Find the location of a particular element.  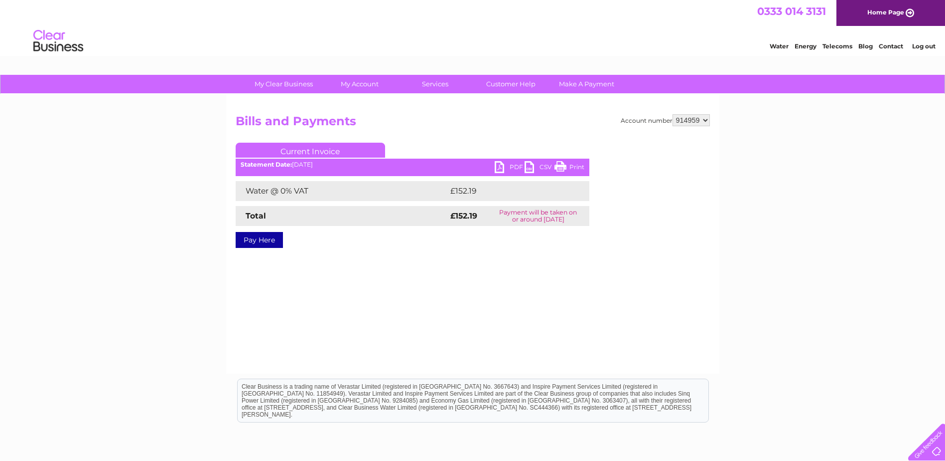

strong: £152.19 is located at coordinates (464, 215).